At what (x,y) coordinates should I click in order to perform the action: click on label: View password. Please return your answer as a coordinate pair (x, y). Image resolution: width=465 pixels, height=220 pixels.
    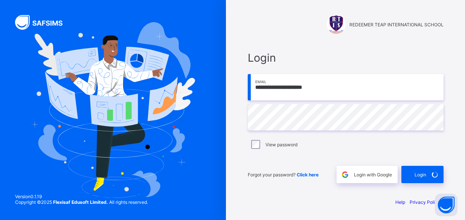
    Looking at the image, I should click on (281, 144).